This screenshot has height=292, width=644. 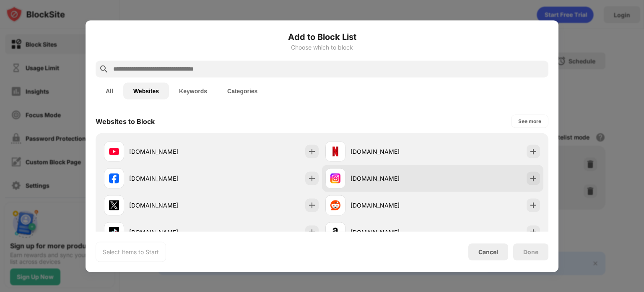 I want to click on div: Websites to Block, so click(x=125, y=121).